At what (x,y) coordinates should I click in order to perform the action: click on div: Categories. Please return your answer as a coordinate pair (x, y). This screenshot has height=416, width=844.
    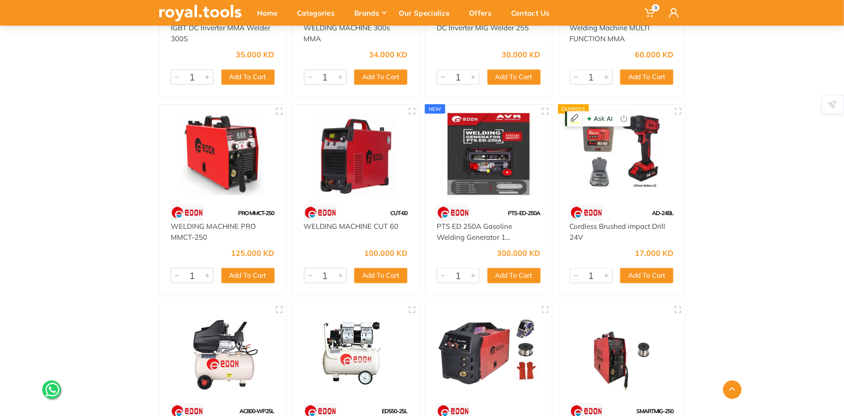
    Looking at the image, I should click on (319, 13).